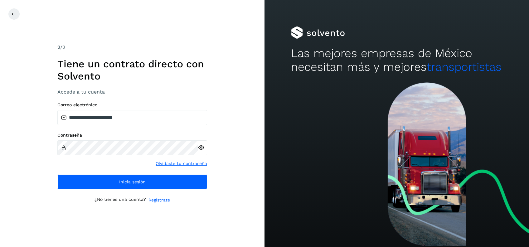  Describe the element at coordinates (132, 182) in the screenshot. I see `button: Inicia sesión` at that location.